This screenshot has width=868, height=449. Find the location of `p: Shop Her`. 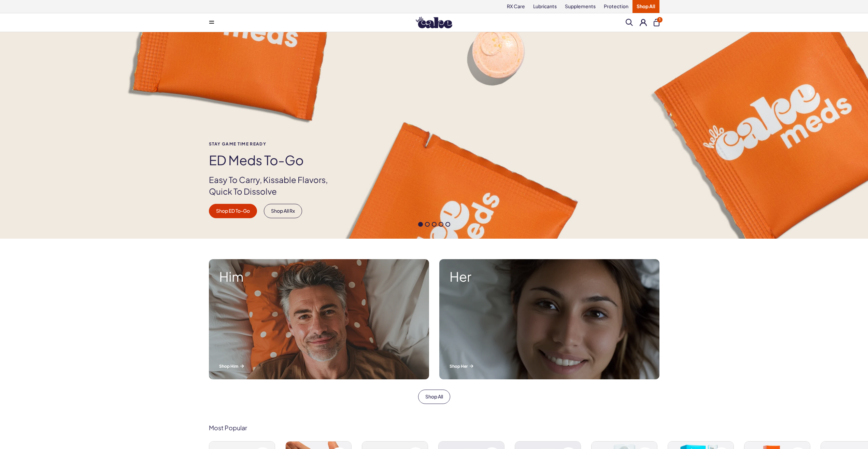

p: Shop Her is located at coordinates (549, 366).